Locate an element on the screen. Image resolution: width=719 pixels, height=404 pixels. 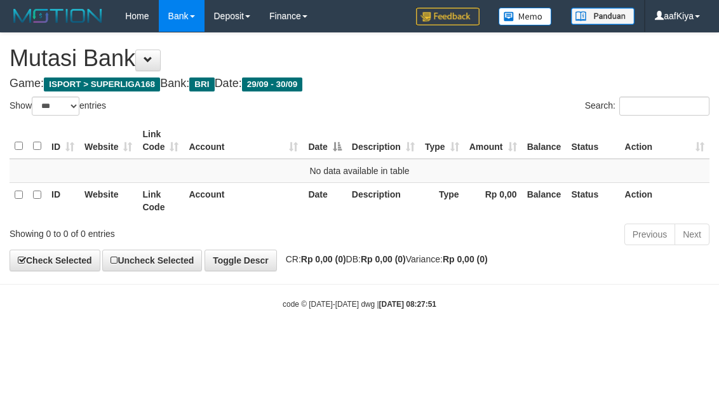
td: No data available in table is located at coordinates (359, 171).